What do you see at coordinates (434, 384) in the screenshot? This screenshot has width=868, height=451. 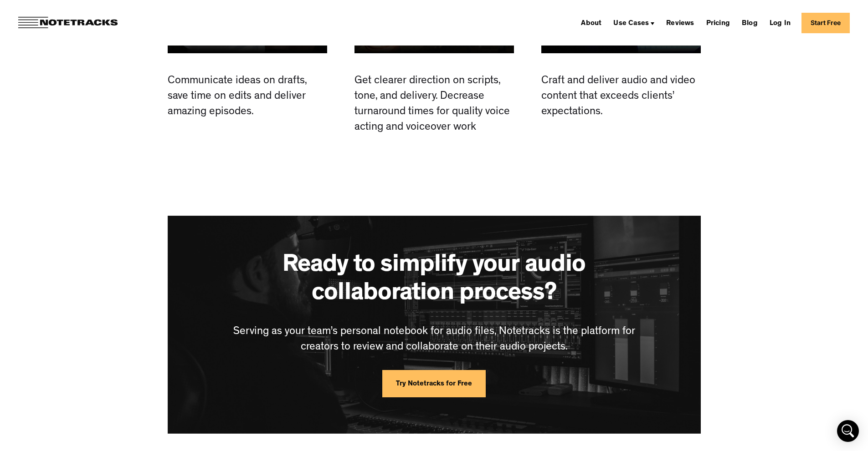 I see `a: Try Notetracks for Free` at bounding box center [434, 384].